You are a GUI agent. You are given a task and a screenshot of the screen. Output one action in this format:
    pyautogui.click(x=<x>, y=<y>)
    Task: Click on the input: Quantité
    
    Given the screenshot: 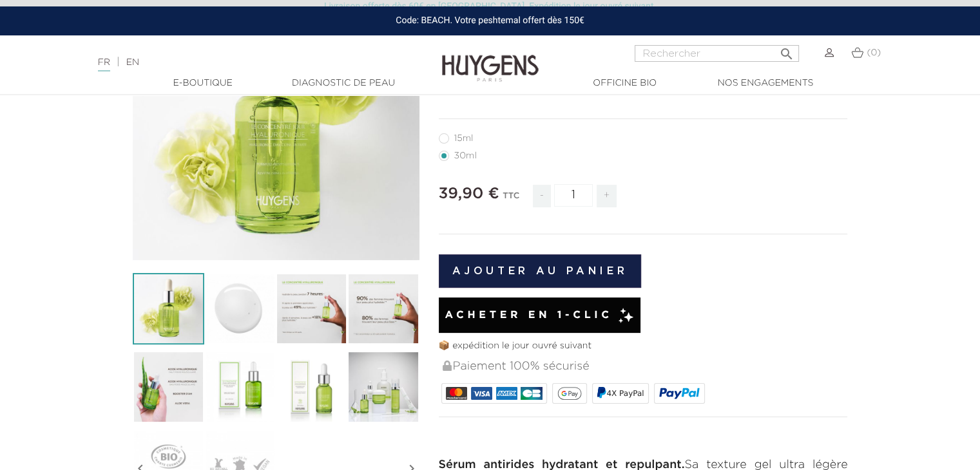 What is the action you would take?
    pyautogui.click(x=573, y=195)
    